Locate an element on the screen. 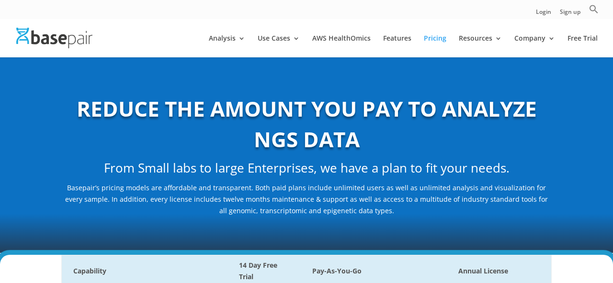  a: Free Trial is located at coordinates (582, 46).